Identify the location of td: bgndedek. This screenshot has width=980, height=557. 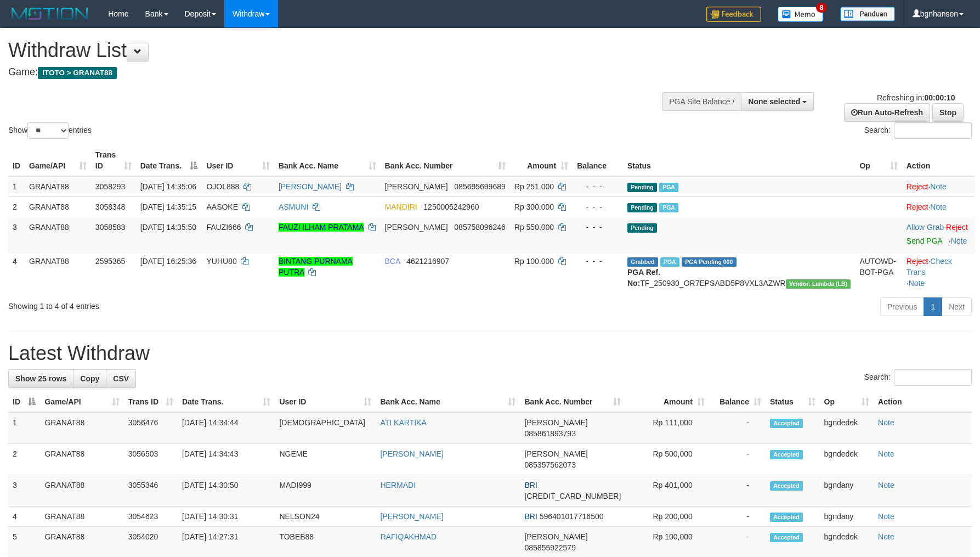
(847, 428).